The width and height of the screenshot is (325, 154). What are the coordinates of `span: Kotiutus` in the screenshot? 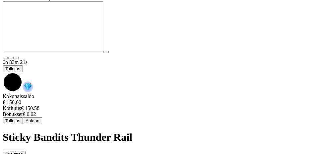 It's located at (12, 108).